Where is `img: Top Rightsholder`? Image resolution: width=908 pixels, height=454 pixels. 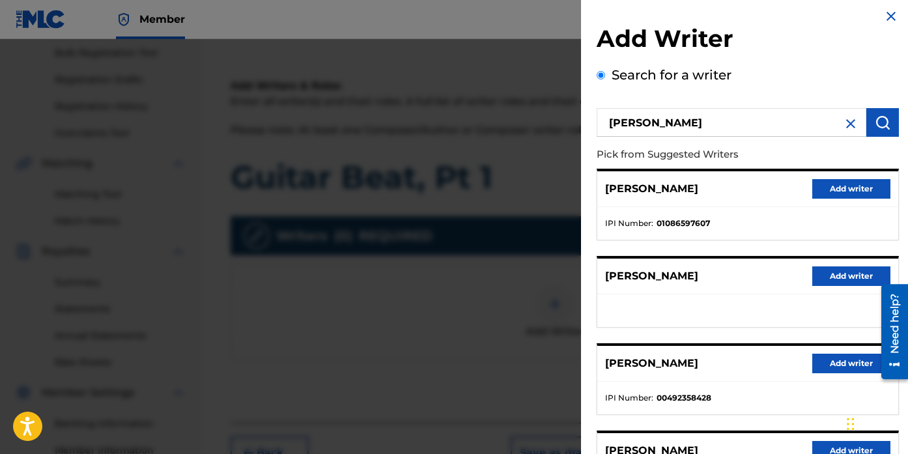
img: Top Rightsholder is located at coordinates (124, 20).